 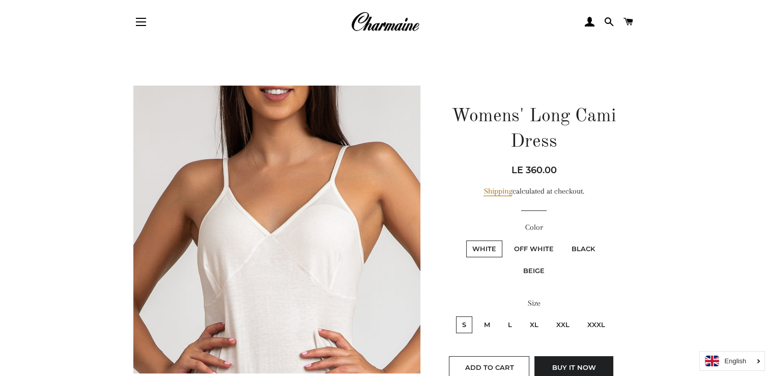 What do you see at coordinates (464, 324) in the screenshot?
I see `label: S` at bounding box center [464, 324].